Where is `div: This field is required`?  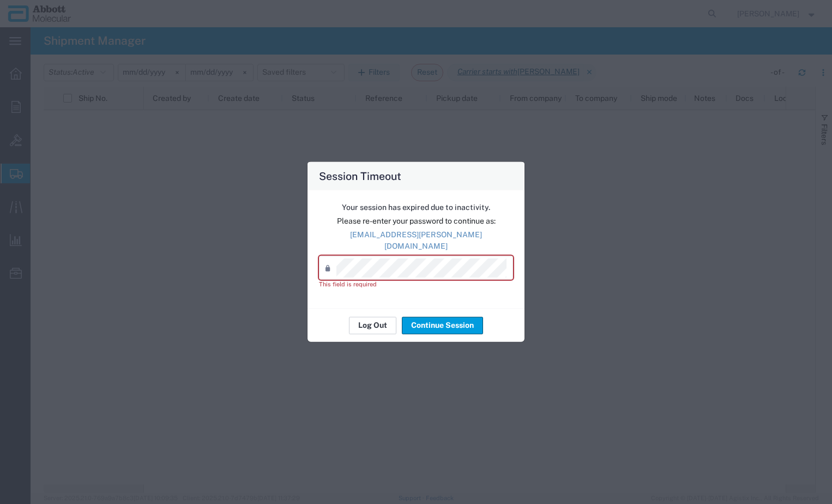
div: This field is required is located at coordinates (416, 284).